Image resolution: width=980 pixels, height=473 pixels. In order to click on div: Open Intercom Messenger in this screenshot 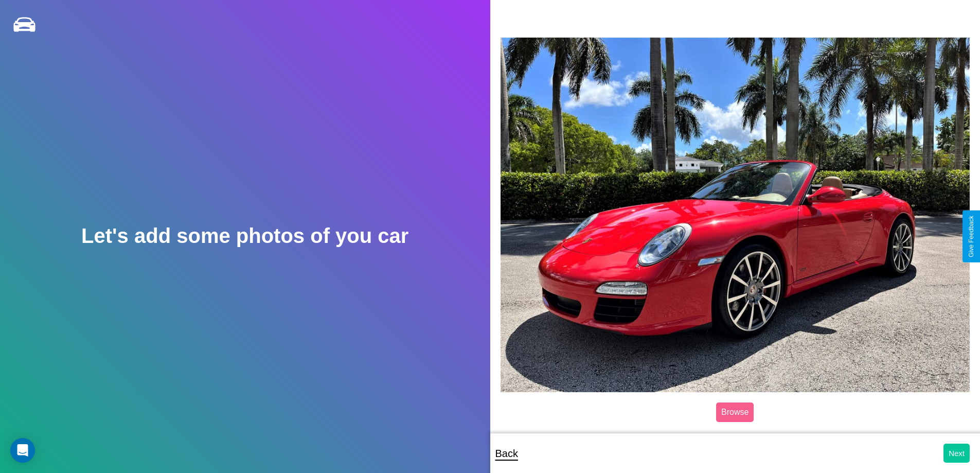, I will do `click(23, 450)`.